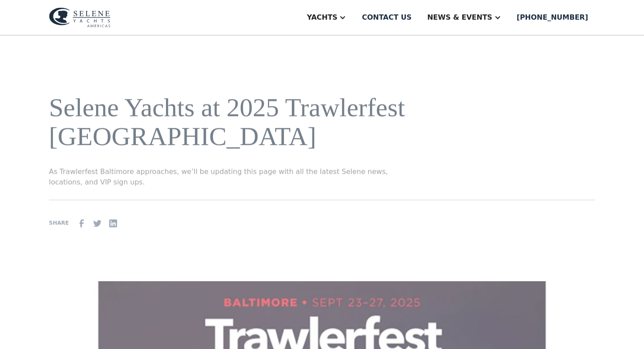 The width and height of the screenshot is (644, 349). What do you see at coordinates (460, 18) in the screenshot?
I see `div: News & EVENTS` at bounding box center [460, 18].